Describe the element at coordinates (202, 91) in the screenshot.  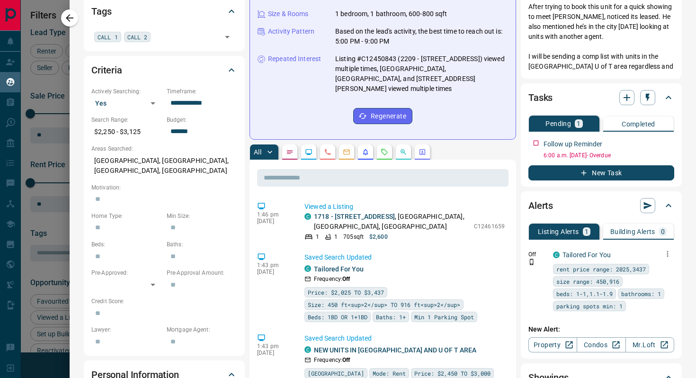
I see `p: Timeframe:` at that location.